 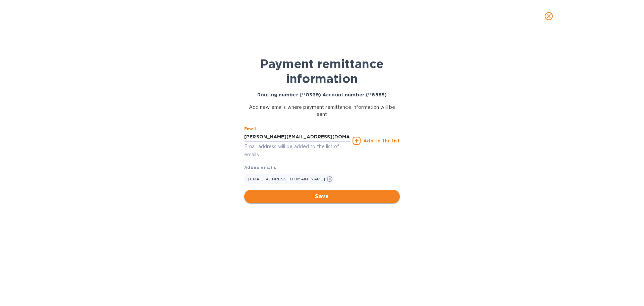 What do you see at coordinates (322, 72) in the screenshot?
I see `b: Payment remittance information` at bounding box center [322, 72].